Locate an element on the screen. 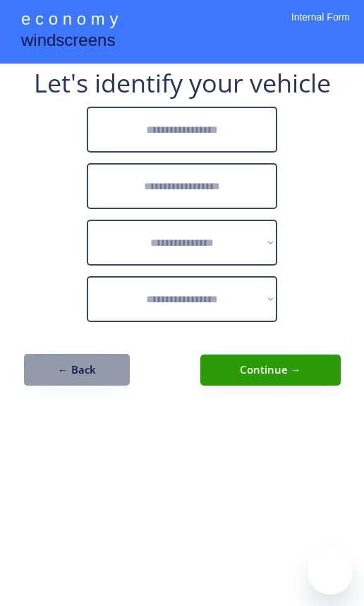  div: windscreens is located at coordinates (67, 42).